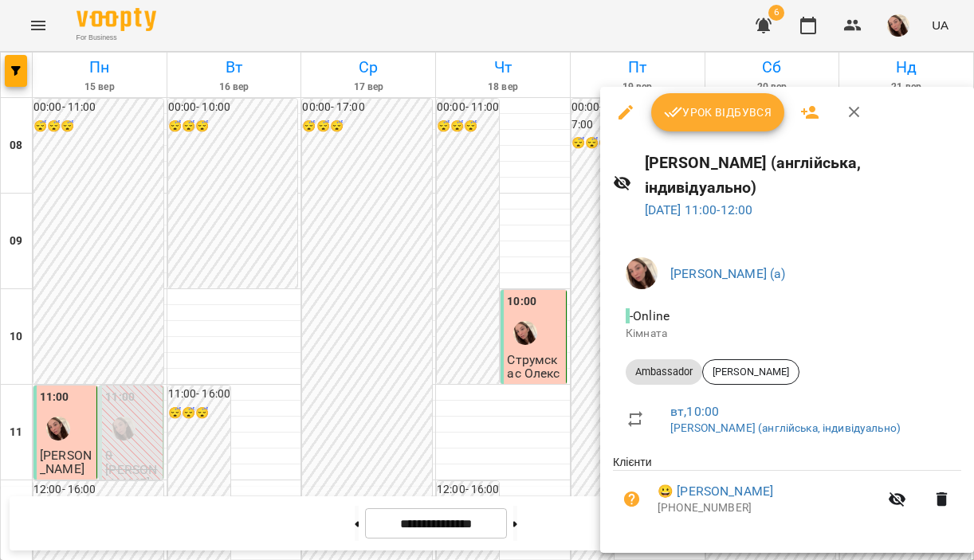  Describe the element at coordinates (718, 112) in the screenshot. I see `button: Урок відбувся` at that location.